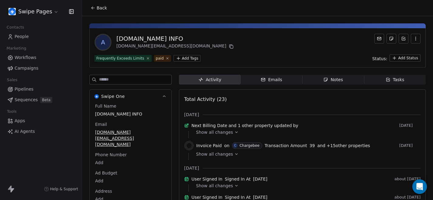 This screenshot has height=200, width=433. What do you see at coordinates (210, 126) in the screenshot?
I see `span: Next Billing Date` at bounding box center [210, 126].